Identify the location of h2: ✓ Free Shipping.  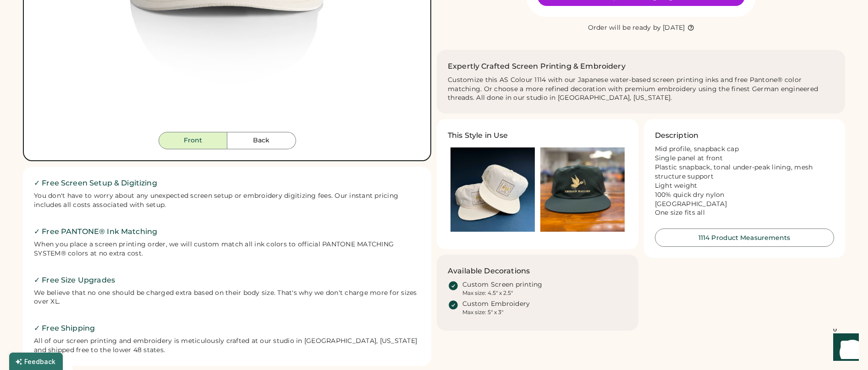
(227, 328).